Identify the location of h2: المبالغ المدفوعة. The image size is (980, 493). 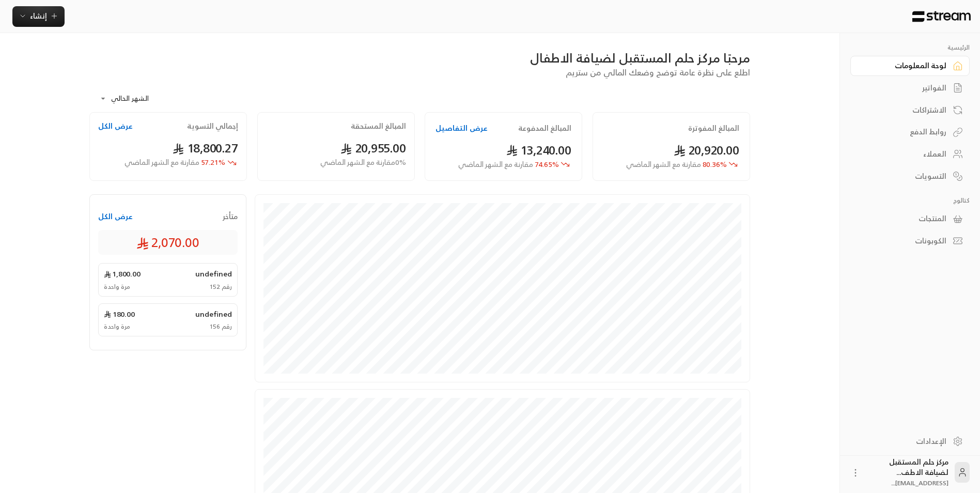
(545, 128).